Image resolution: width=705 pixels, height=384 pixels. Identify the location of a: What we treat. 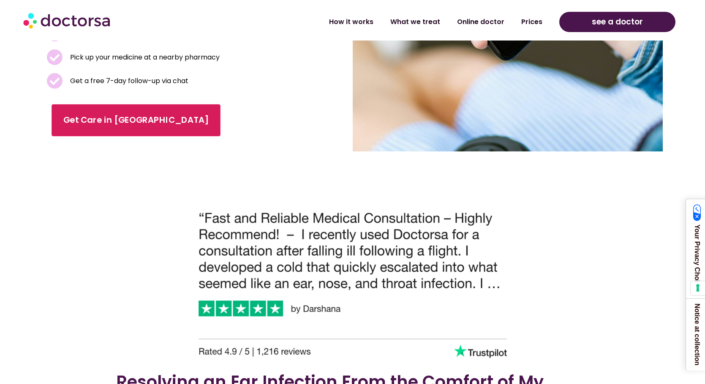
(415, 22).